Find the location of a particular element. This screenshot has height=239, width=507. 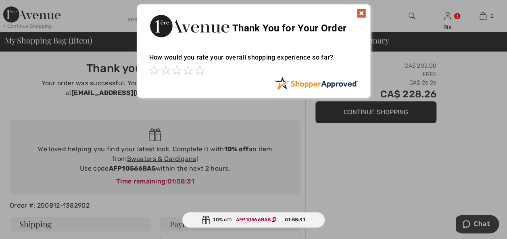

img: Gift.svg is located at coordinates (206, 220).